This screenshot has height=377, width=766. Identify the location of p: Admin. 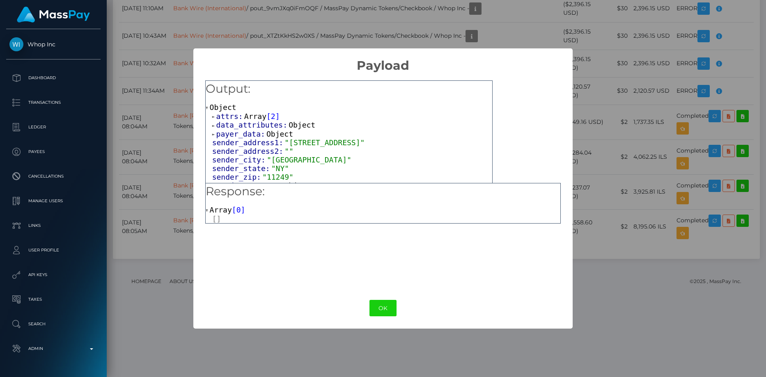
(53, 349).